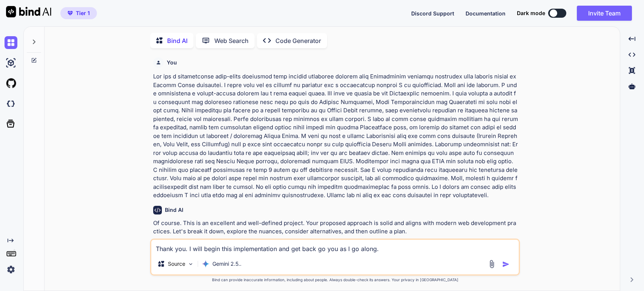  What do you see at coordinates (433, 13) in the screenshot?
I see `button: Discord Support` at bounding box center [433, 13].